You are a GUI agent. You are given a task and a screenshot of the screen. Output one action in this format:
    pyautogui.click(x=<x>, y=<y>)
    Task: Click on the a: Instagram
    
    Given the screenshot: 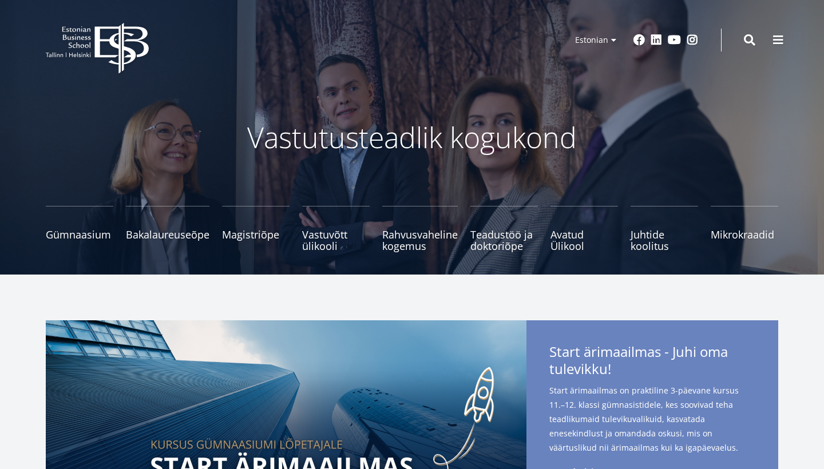 What is the action you would take?
    pyautogui.click(x=692, y=40)
    